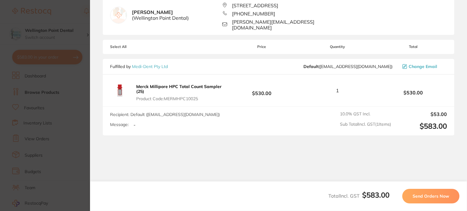  What do you see at coordinates (421, 114) in the screenshot?
I see `output: $53.00` at bounding box center [421, 114].